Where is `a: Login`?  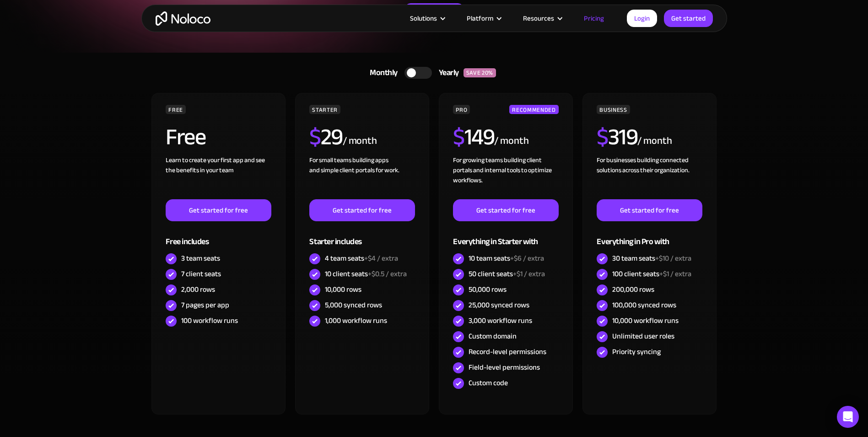 a: Login is located at coordinates (642, 18).